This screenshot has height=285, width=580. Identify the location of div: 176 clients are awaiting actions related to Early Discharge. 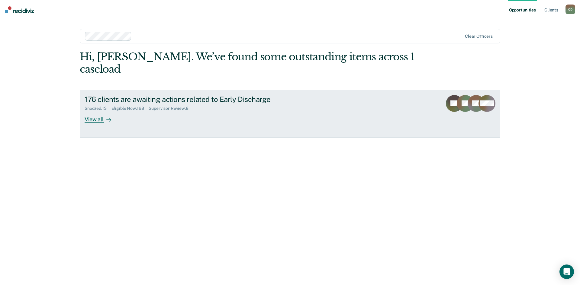
(191, 99).